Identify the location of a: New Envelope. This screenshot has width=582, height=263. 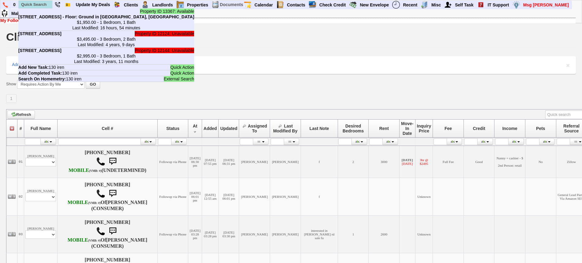
(374, 5).